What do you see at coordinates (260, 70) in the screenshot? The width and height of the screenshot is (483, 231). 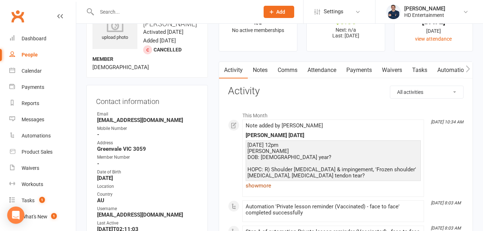 I see `a: Notes` at bounding box center [260, 70].